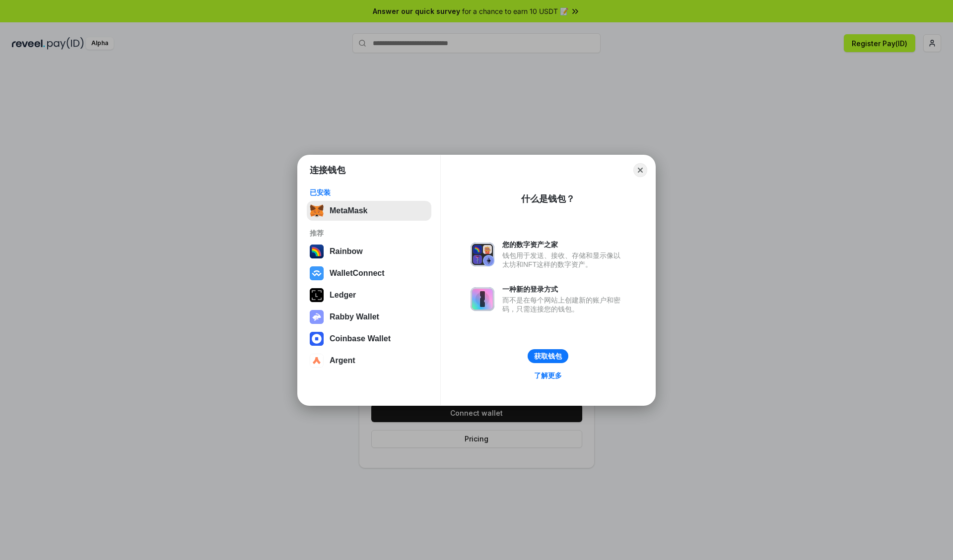 The height and width of the screenshot is (560, 953). I want to click on button: Coinbase Wallet, so click(369, 339).